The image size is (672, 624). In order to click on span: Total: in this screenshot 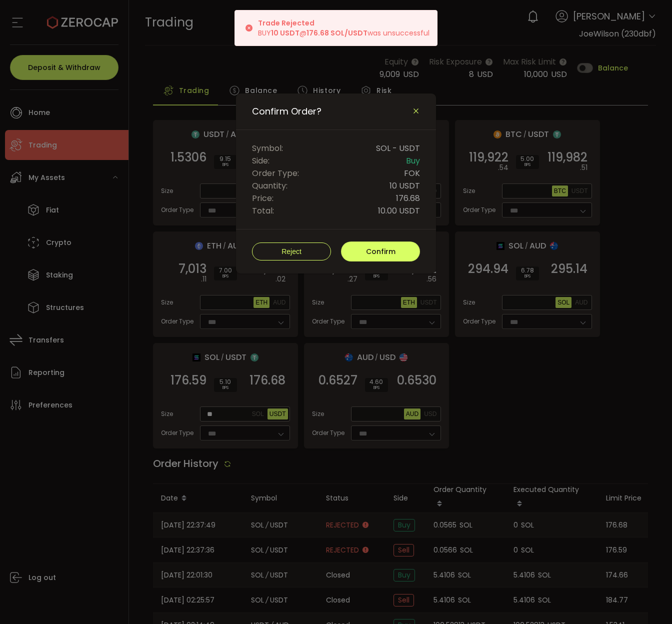, I will do `click(263, 211)`.